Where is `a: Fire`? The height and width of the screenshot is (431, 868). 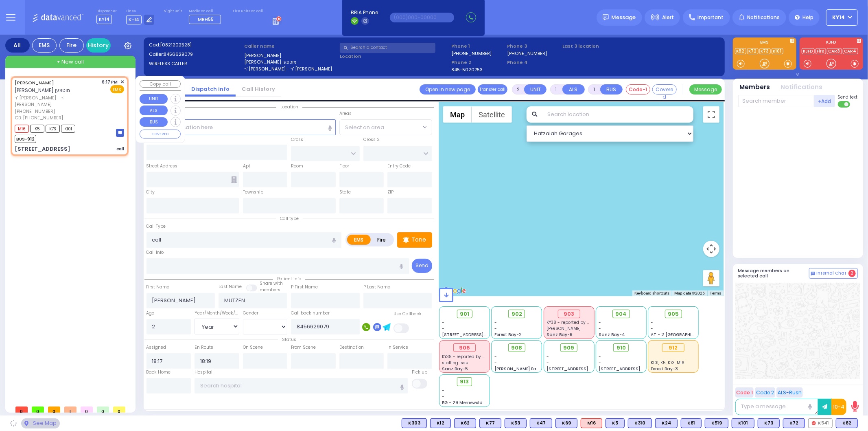 a: Fire is located at coordinates (821, 51).